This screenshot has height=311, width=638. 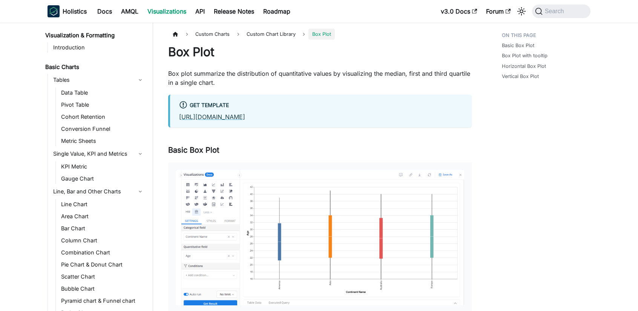 What do you see at coordinates (103, 277) in the screenshot?
I see `a: Scatter Chart` at bounding box center [103, 277].